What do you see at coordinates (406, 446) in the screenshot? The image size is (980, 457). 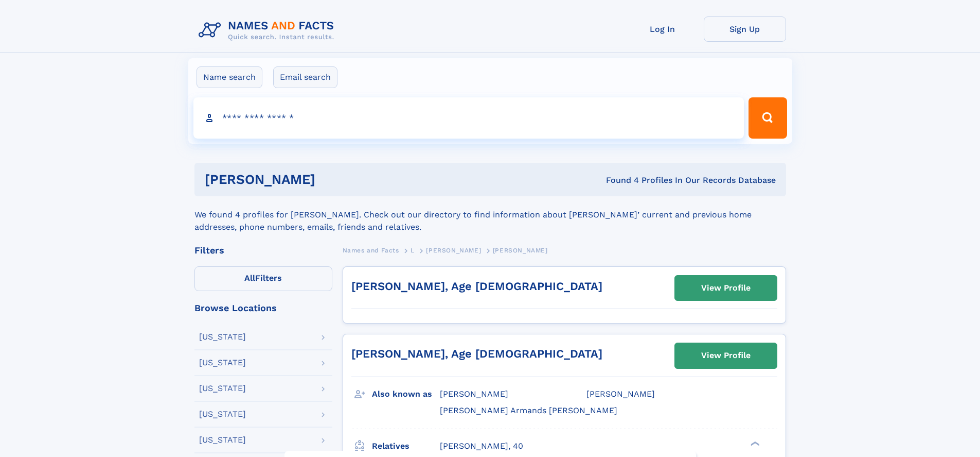 I see `h3: Relatives` at bounding box center [406, 446].